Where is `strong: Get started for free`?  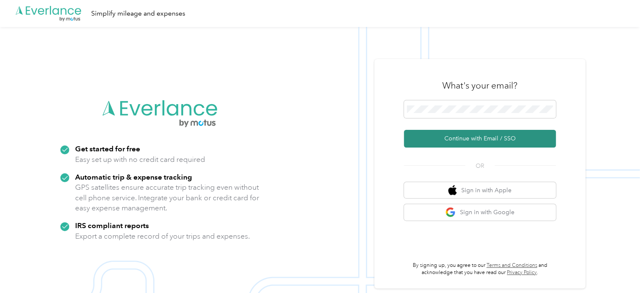
strong: Get started for free is located at coordinates (107, 148).